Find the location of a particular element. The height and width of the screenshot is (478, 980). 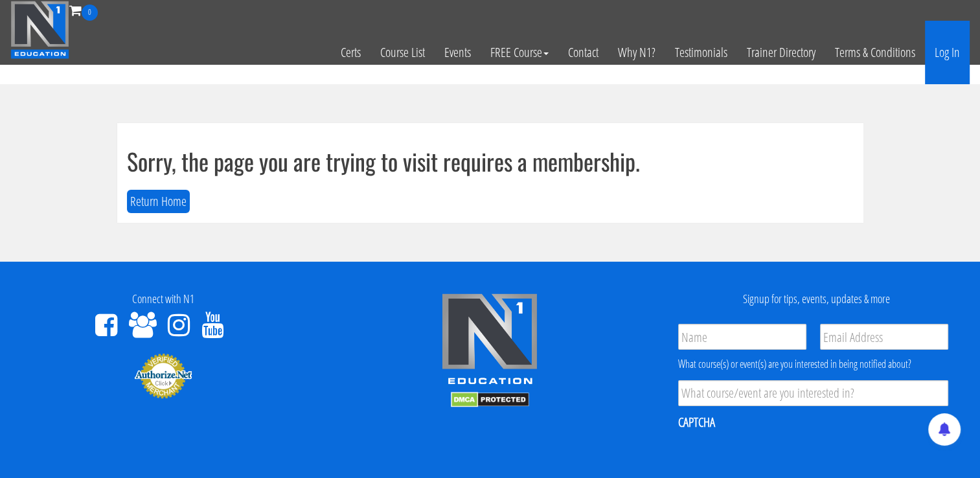

a: Log In is located at coordinates (947, 53).